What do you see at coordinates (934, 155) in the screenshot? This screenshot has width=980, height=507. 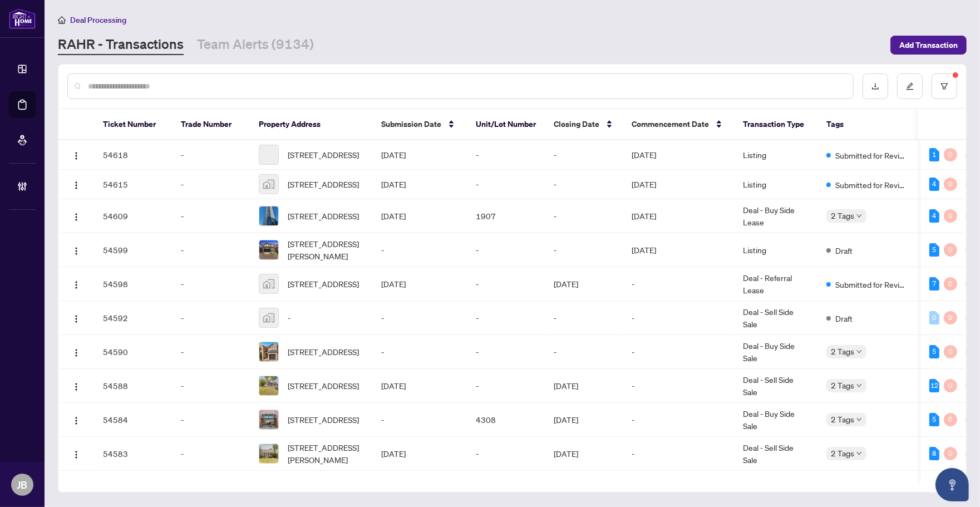 I see `div: 1` at bounding box center [934, 155].